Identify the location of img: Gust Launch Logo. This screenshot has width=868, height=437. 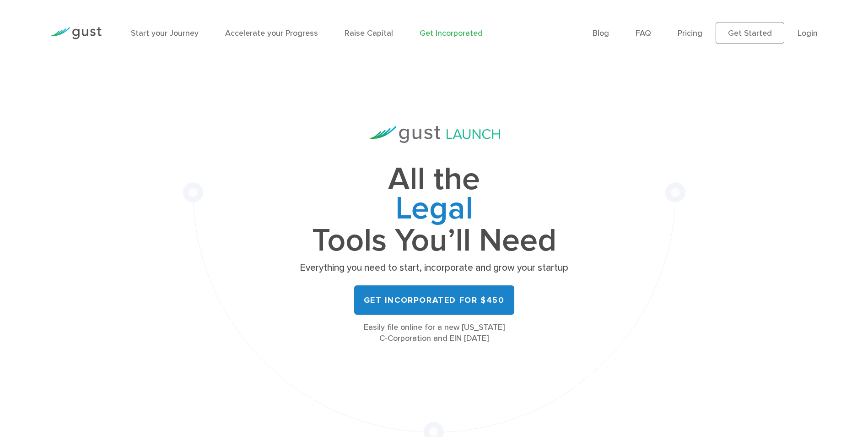
(434, 134).